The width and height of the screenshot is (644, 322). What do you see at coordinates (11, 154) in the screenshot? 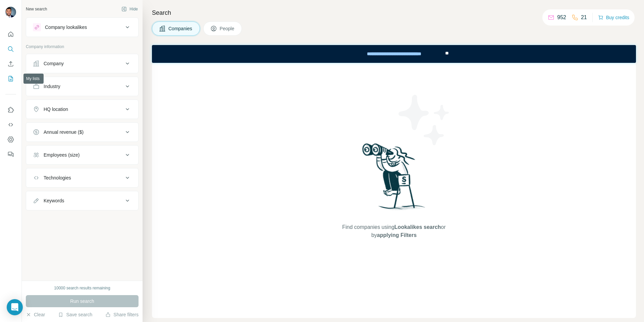
I see `button: Feedback` at bounding box center [11, 154].